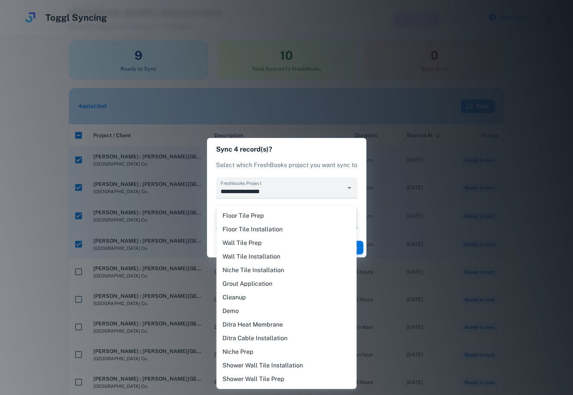  I want to click on li: Shower Wall Tile Installation, so click(286, 365).